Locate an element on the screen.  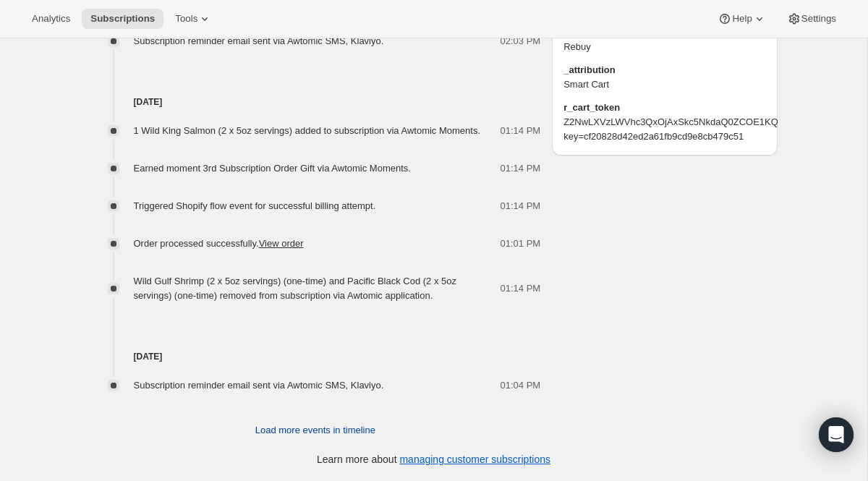
button: Subscriptions is located at coordinates (122, 19).